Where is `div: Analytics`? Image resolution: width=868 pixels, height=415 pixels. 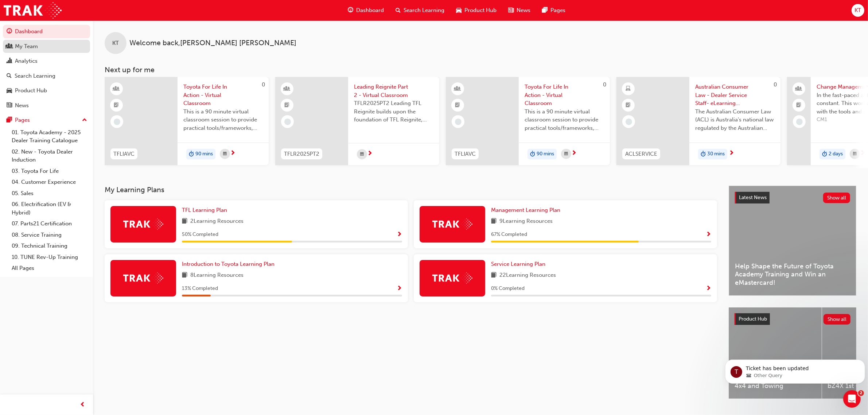 div: Analytics is located at coordinates (26, 61).